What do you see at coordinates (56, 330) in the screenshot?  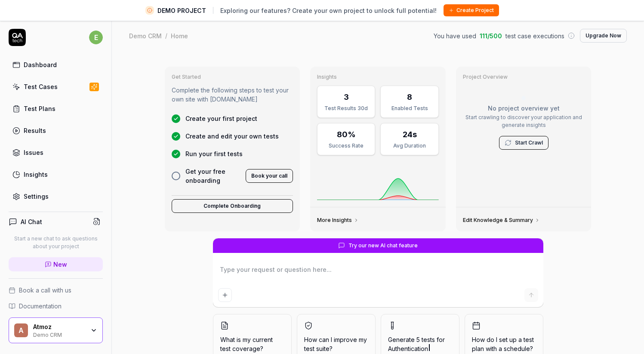 I see `button: AAtmozDemo CRM` at bounding box center [56, 330].